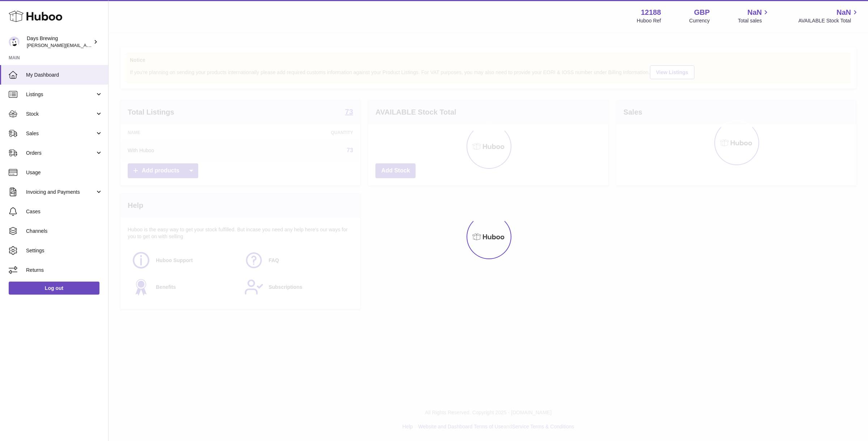 This screenshot has width=868, height=441. What do you see at coordinates (60, 94) in the screenshot?
I see `span: Listings` at bounding box center [60, 94].